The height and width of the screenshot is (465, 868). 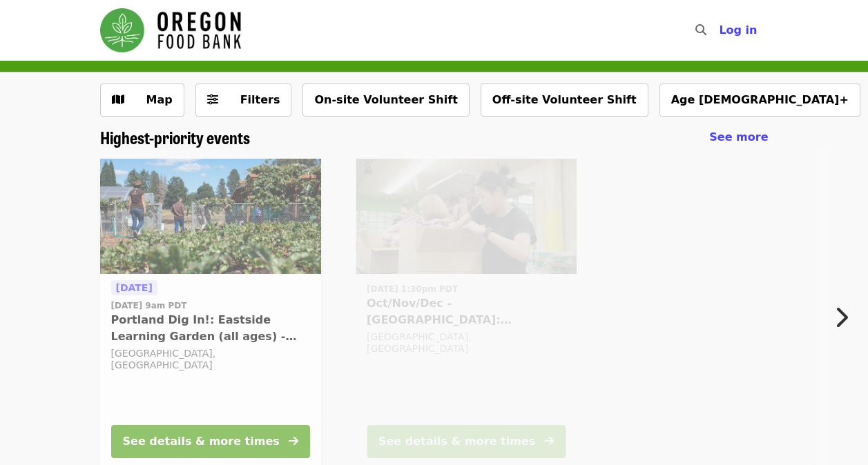 I want to click on i: sliders-h icon, so click(x=213, y=100).